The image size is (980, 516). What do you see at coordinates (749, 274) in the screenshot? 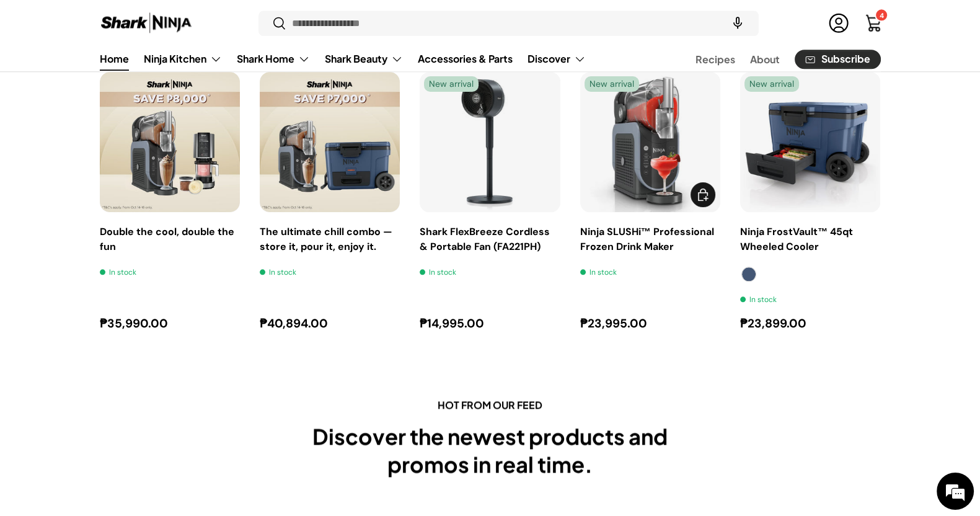
I see `label: Lakeshore Blue` at bounding box center [749, 274].